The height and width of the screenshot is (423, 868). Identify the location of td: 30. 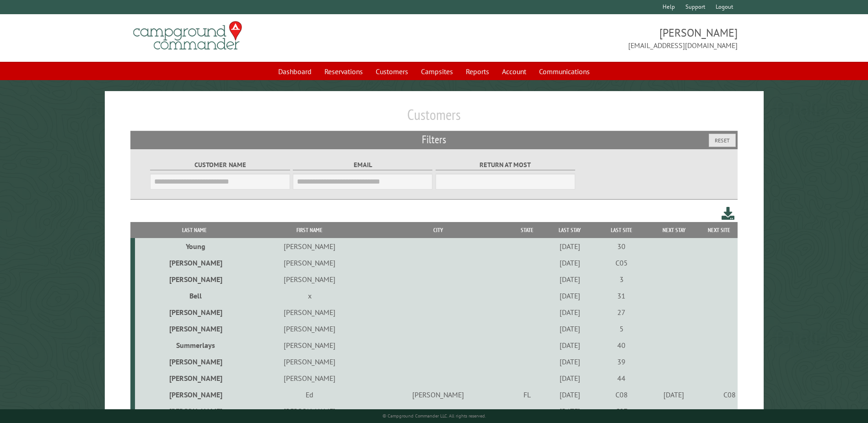
(622, 246).